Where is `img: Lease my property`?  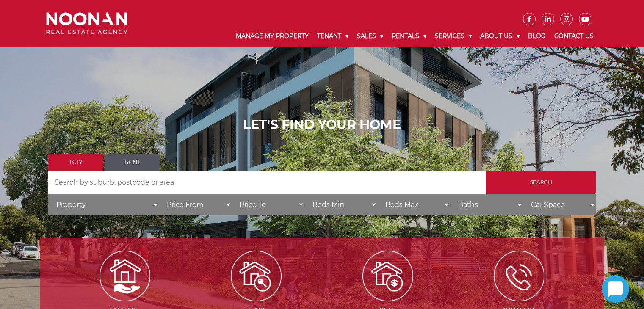 img: Lease my property is located at coordinates (256, 276).